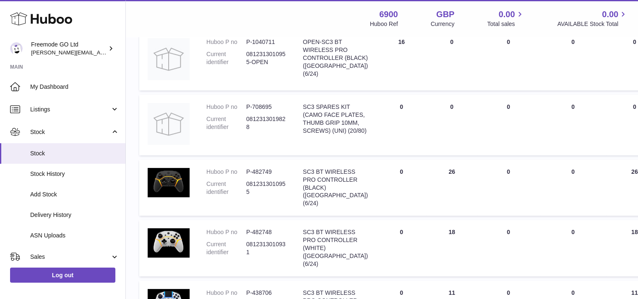 The width and height of the screenshot is (638, 299). What do you see at coordinates (384, 24) in the screenshot?
I see `div: Huboo Ref` at bounding box center [384, 24].